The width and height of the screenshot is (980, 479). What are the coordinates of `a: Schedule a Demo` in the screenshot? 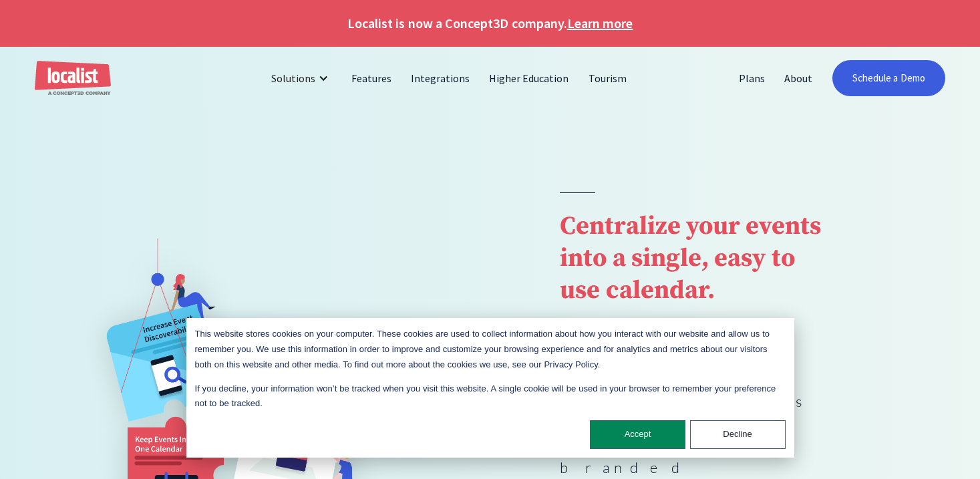 It's located at (888, 78).